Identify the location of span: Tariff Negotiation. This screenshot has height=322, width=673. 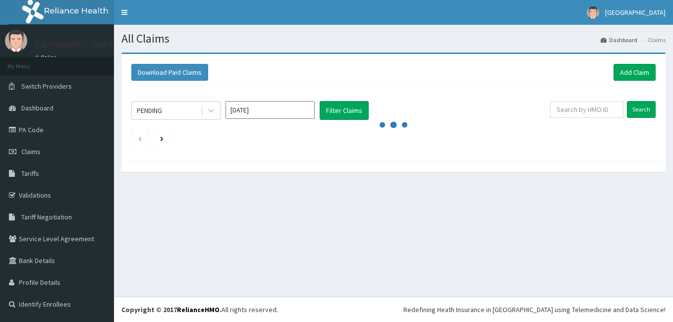
(47, 217).